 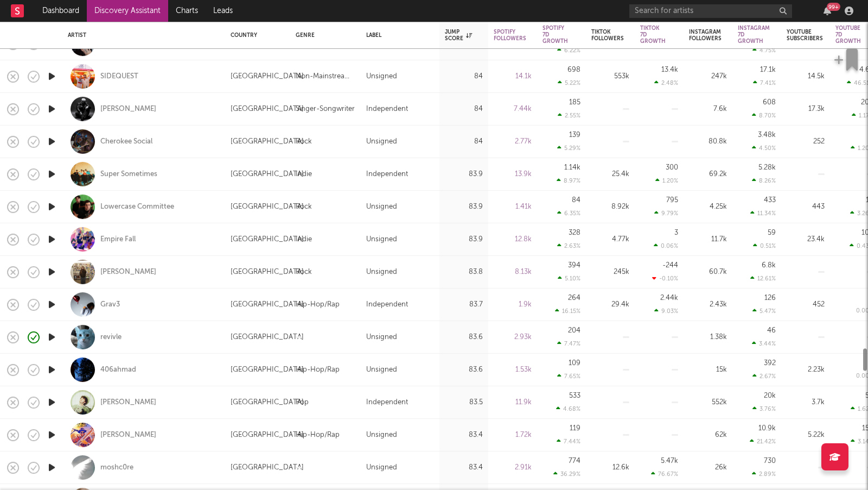 I want to click on div: 8.13k, so click(x=513, y=272).